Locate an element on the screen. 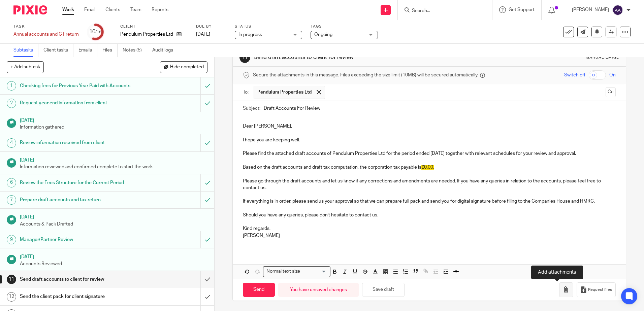 This screenshot has width=644, height=311. span: In progress is located at coordinates (250, 35).